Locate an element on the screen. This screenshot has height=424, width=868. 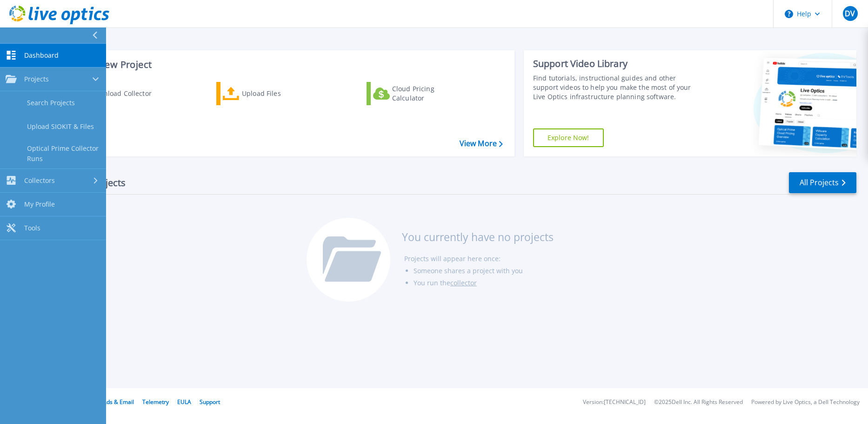
a: Support is located at coordinates (210, 402).